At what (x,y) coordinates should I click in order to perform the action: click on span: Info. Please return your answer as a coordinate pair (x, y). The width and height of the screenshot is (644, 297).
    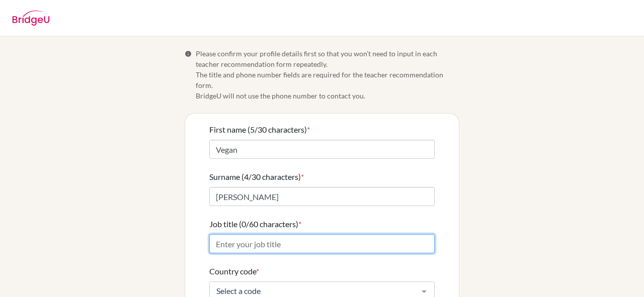
    Looking at the image, I should click on (188, 54).